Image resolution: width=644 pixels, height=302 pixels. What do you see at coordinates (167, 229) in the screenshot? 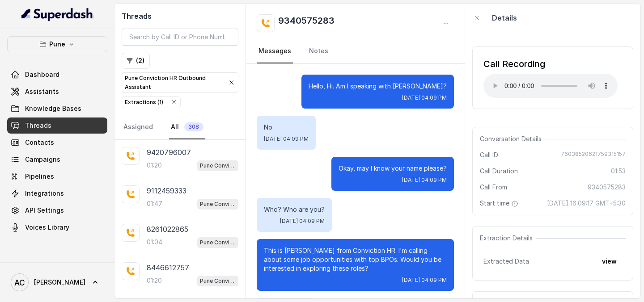
I see `p: 8261022865` at bounding box center [167, 229].